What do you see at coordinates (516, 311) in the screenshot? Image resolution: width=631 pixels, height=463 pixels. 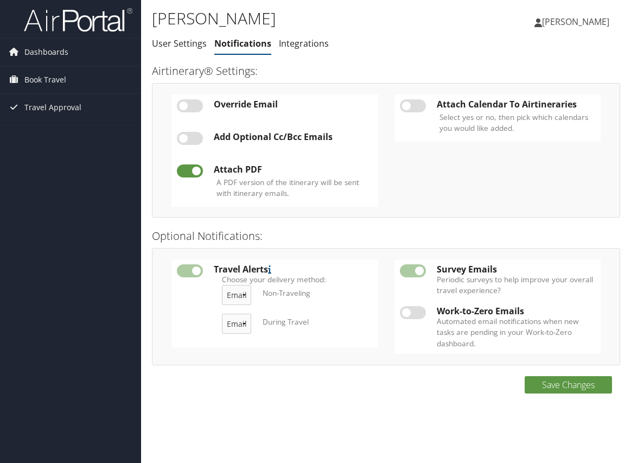 I see `div: Work-to-Zero Emails` at bounding box center [516, 311].